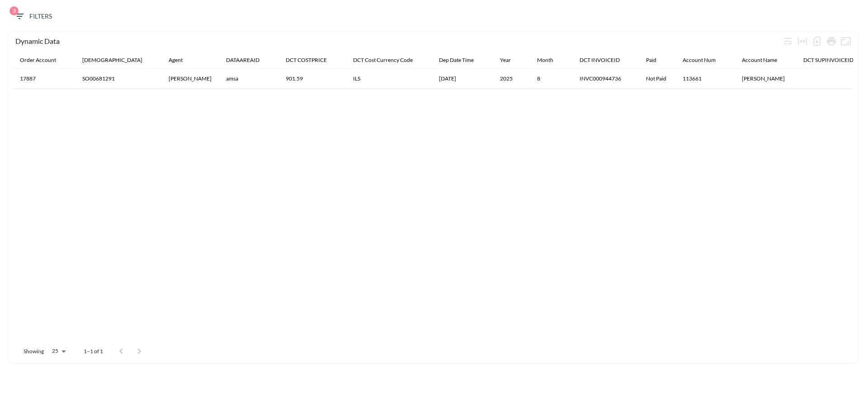 The height and width of the screenshot is (412, 868). Describe the element at coordinates (44, 79) in the screenshot. I see `th: 17887` at that location.